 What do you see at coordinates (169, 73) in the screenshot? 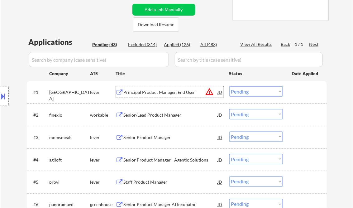
I see `div: Title` at bounding box center [169, 73].